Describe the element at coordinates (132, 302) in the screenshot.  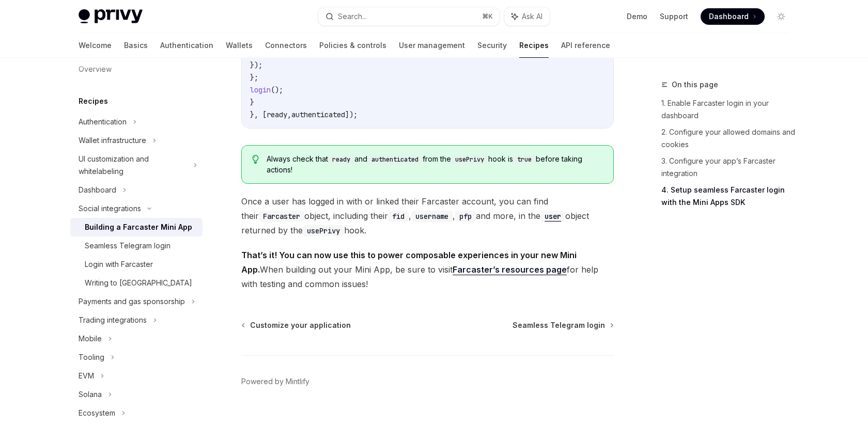
I see `div: Payments and gas sponsorship` at that location.